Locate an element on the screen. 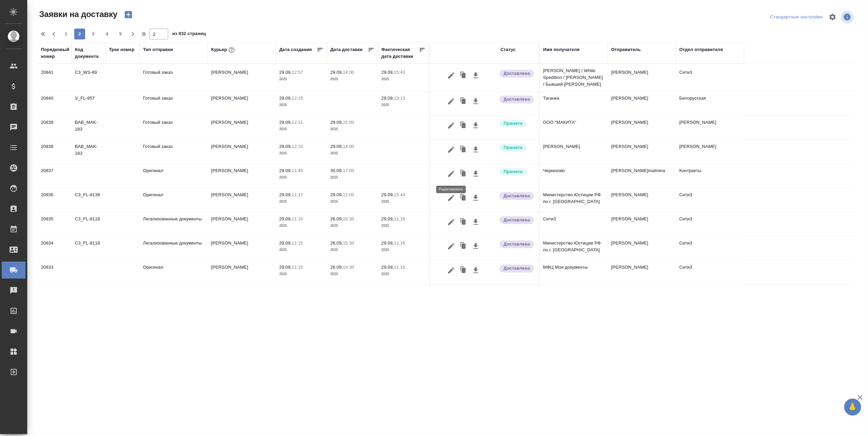 Image resolution: width=868 pixels, height=436 pixels. p: 11:45 is located at coordinates (297, 170).